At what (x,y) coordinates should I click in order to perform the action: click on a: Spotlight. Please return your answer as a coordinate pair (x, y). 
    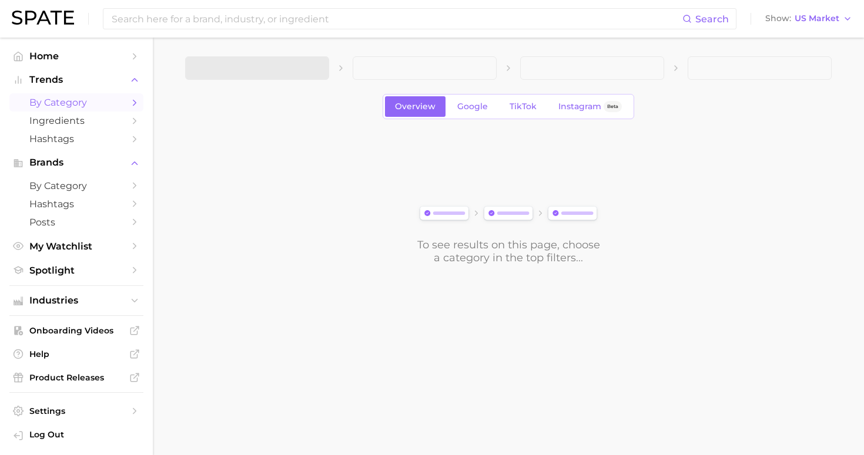
    Looking at the image, I should click on (76, 270).